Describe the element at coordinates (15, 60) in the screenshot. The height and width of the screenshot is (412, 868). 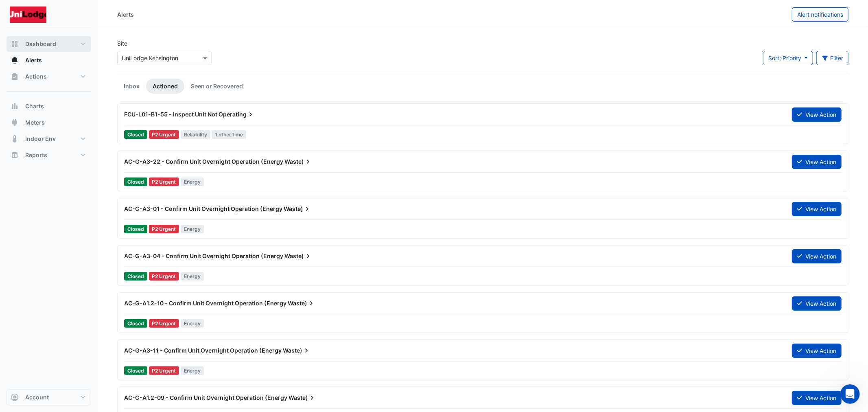
I see `app-icon: Alerts` at that location.